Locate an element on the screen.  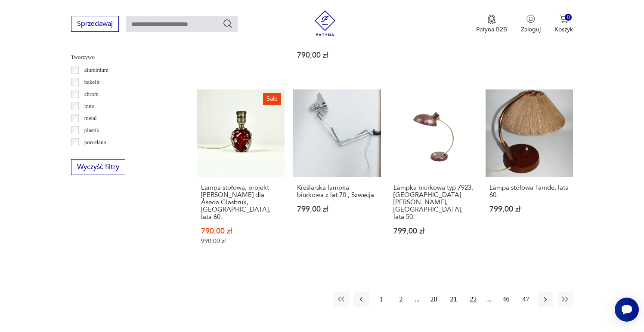
h3: Lampa stołowa Tamde, lata 60. is located at coordinates (529, 191).